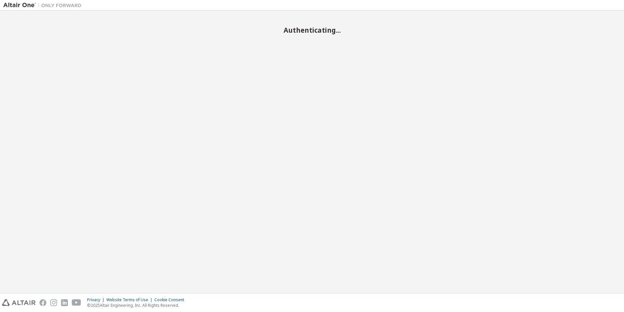 The image size is (624, 312). I want to click on img: Altair One, so click(44, 5).